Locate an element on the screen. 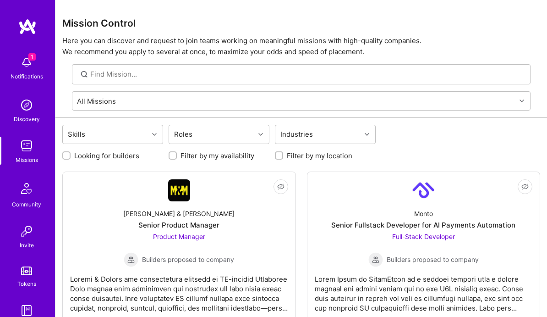 Image resolution: width=547 pixels, height=317 pixels. label: Looking for builders is located at coordinates (107, 155).